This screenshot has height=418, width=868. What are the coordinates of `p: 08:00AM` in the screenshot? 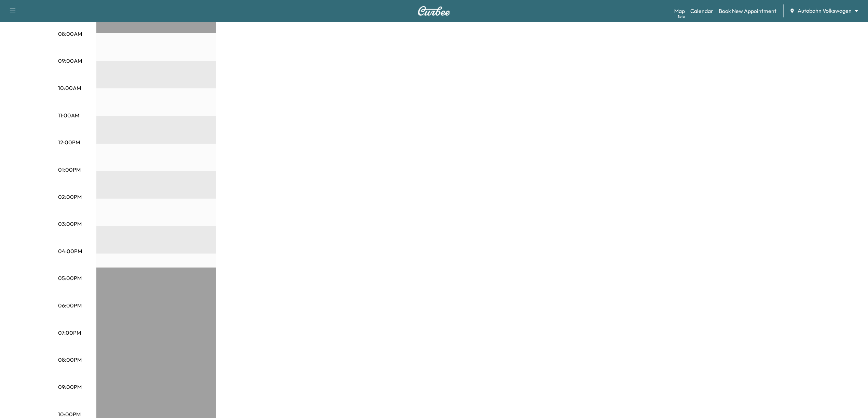 It's located at (70, 34).